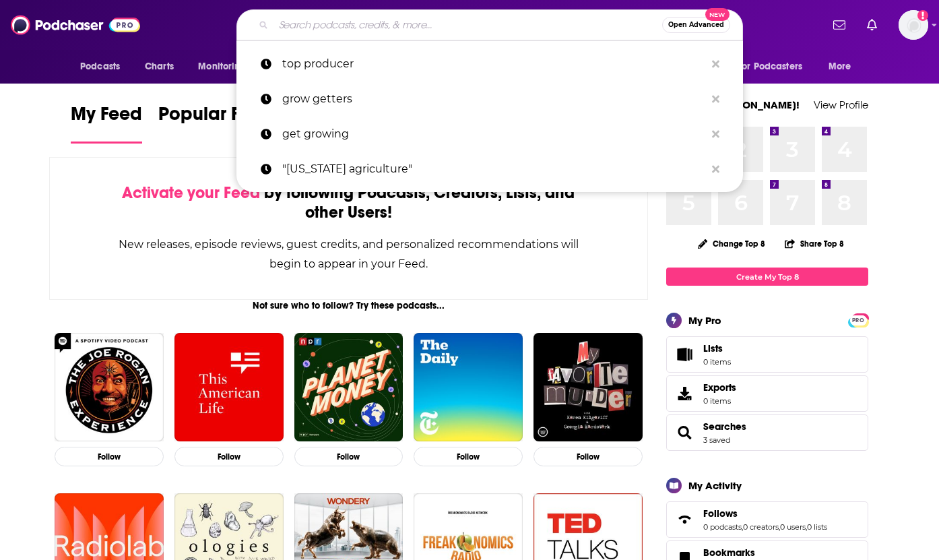 This screenshot has width=939, height=560. Describe the element at coordinates (858, 320) in the screenshot. I see `span: PRO` at that location.